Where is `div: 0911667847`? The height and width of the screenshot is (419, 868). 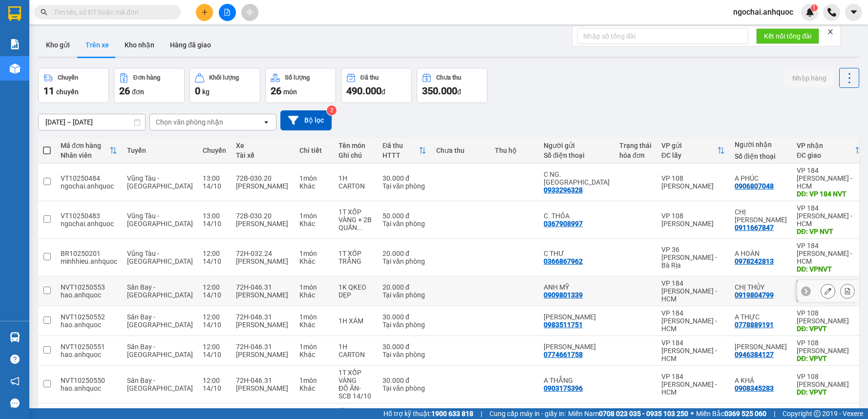 div: 0911667847 is located at coordinates (754, 228).